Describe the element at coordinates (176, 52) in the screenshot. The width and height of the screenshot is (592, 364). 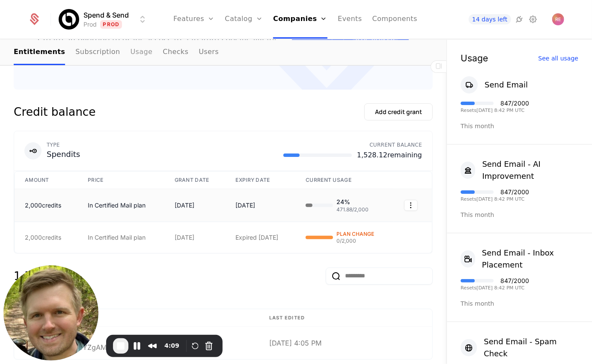
I see `a: Checks` at that location.